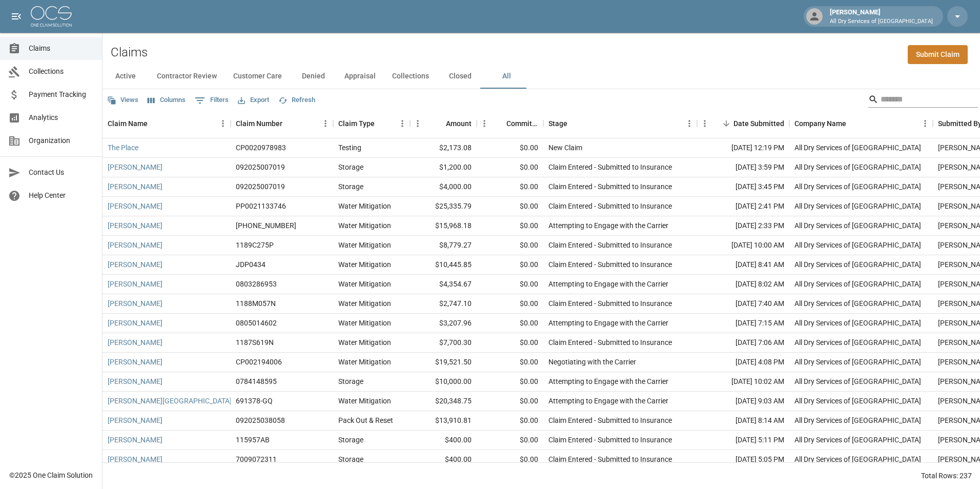 Image resolution: width=980 pixels, height=489 pixels. What do you see at coordinates (255, 343) in the screenshot?
I see `div: 1187S619N` at bounding box center [255, 343].